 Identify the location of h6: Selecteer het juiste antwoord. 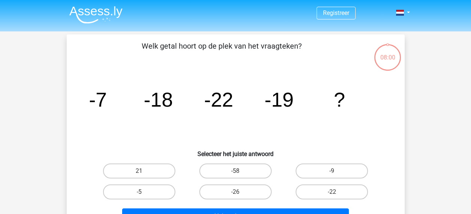
(236, 151).